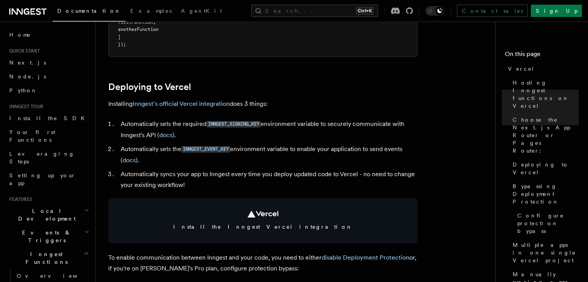 This screenshot has width=588, height=282. I want to click on a: Hosting Inngest functions on Vercel, so click(544, 94).